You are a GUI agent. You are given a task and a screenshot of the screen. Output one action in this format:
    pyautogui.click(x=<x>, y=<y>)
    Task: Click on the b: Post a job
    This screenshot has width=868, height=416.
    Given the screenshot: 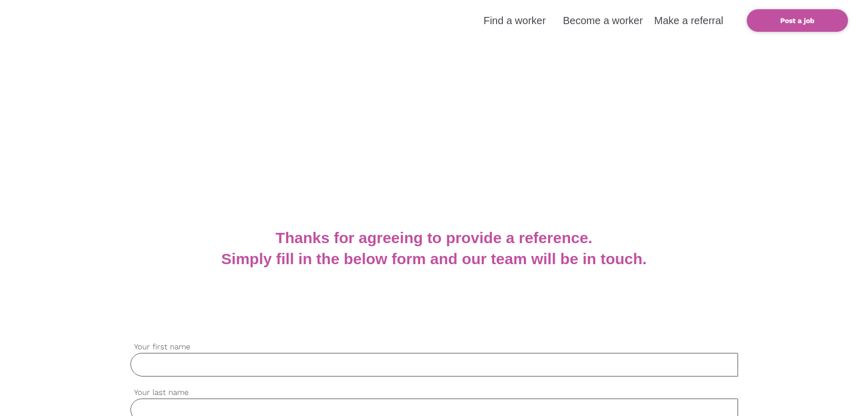 What is the action you would take?
    pyautogui.click(x=797, y=20)
    